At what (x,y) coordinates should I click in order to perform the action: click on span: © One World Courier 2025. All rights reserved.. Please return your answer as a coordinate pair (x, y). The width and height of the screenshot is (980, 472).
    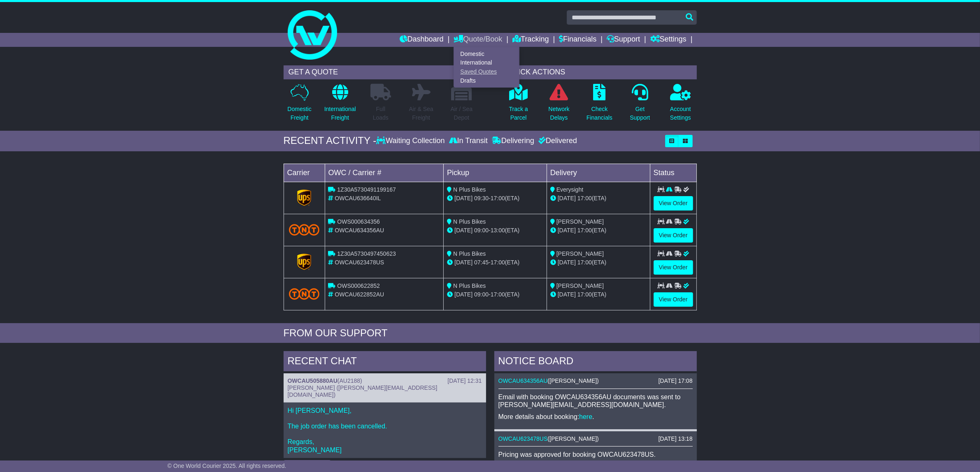
    Looking at the image, I should click on (227, 467).